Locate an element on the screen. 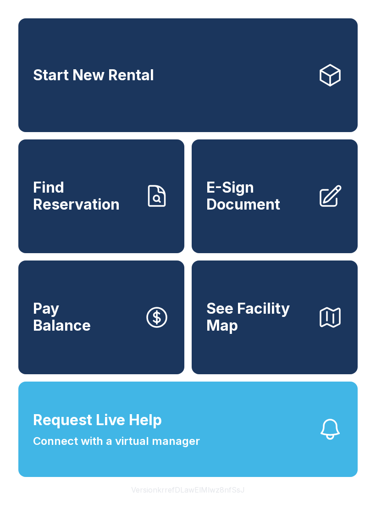 This screenshot has width=376, height=521. button: PayBalance is located at coordinates (101, 318).